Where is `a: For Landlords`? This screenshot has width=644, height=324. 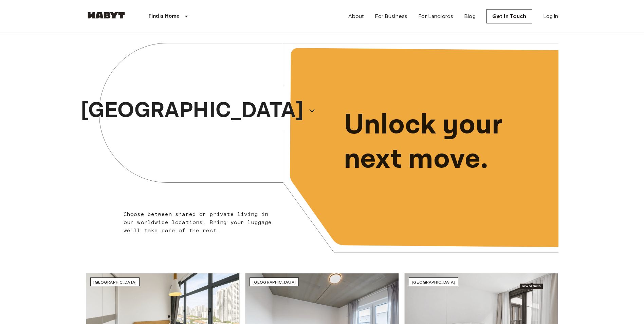
a: For Landlords is located at coordinates (436, 16).